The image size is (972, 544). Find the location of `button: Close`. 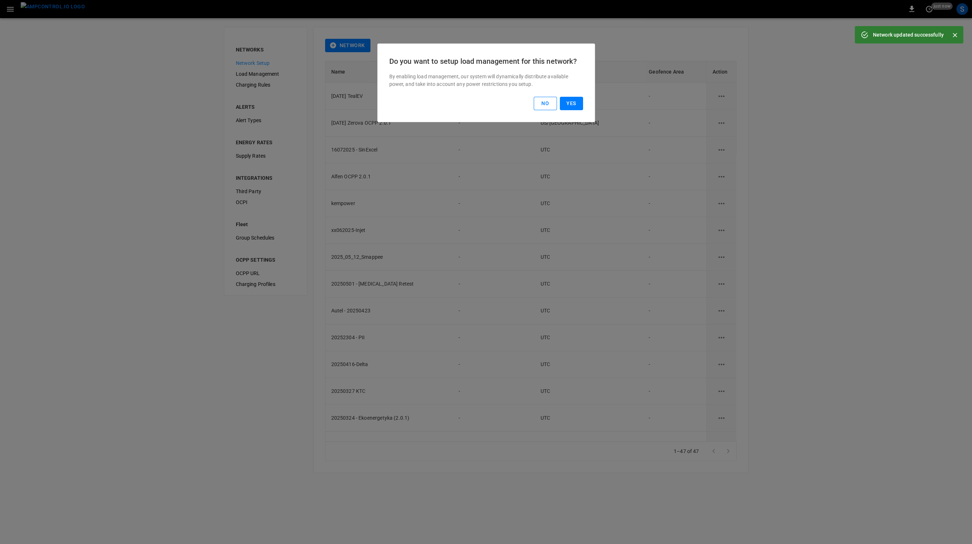

button: Close is located at coordinates (955, 35).